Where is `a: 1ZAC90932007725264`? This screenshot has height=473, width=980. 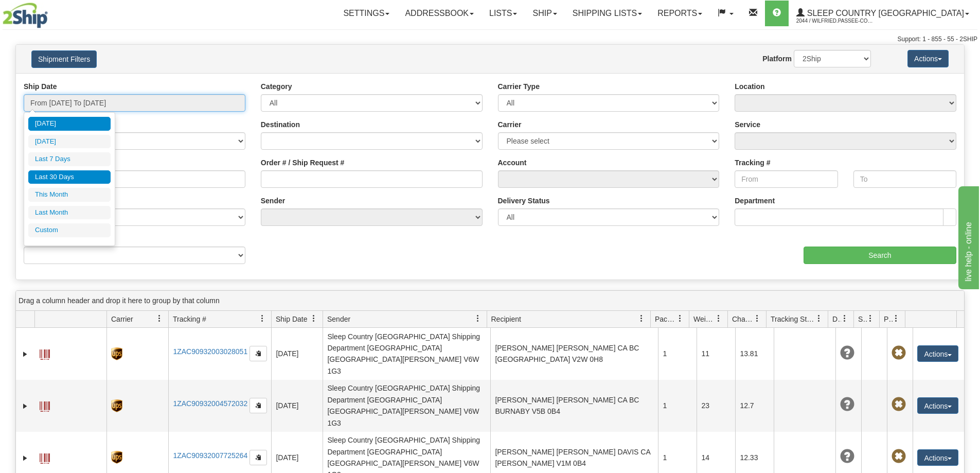
a: 1ZAC90932007725264 is located at coordinates (210, 455).